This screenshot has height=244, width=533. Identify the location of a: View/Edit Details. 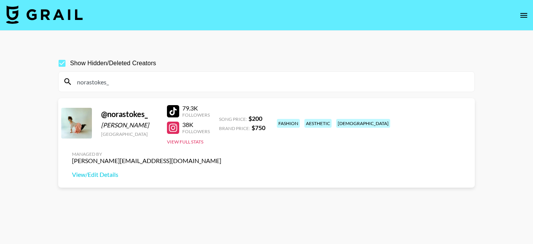
(147, 174).